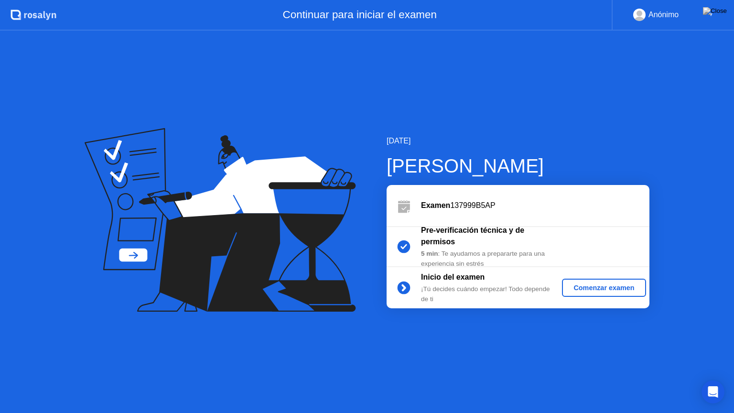  What do you see at coordinates (535, 205) in the screenshot?
I see `div: 137999B5AP` at bounding box center [535, 205].